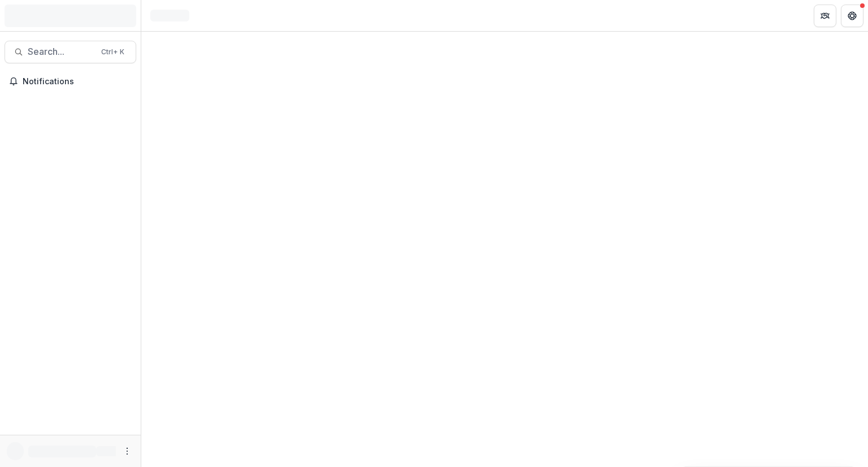 The height and width of the screenshot is (467, 868). What do you see at coordinates (852, 16) in the screenshot?
I see `button: Get Help` at bounding box center [852, 16].